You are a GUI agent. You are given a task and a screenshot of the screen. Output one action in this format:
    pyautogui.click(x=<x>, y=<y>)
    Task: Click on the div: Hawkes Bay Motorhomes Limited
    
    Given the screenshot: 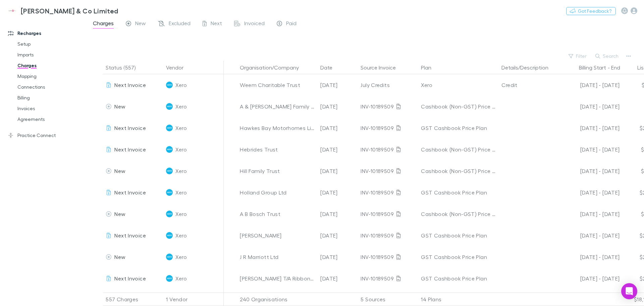 What is the action you would take?
    pyautogui.click(x=277, y=128)
    